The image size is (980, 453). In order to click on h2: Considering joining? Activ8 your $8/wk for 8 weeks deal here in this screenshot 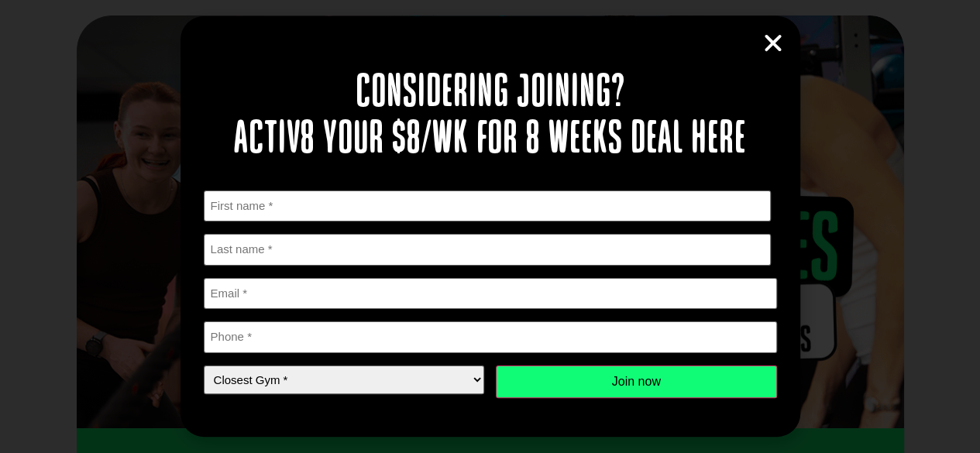, I will do `click(490, 117)`.